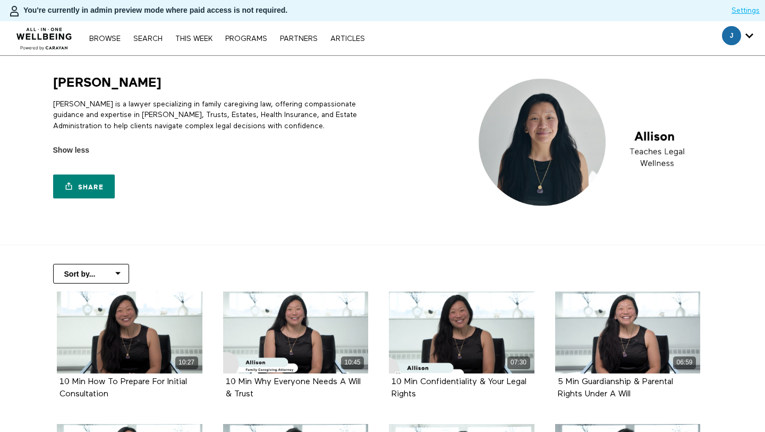 The width and height of the screenshot is (765, 432). What do you see at coordinates (105, 39) in the screenshot?
I see `a: Browse` at bounding box center [105, 39].